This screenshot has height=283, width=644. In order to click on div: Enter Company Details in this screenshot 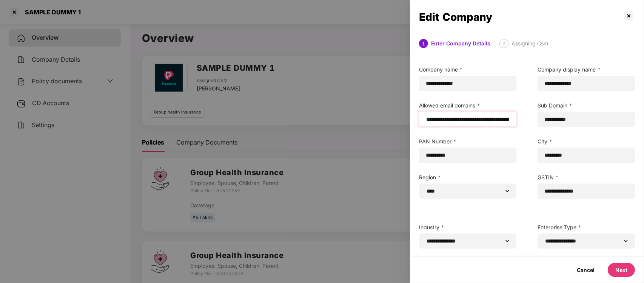, I will do `click(461, 43)`.